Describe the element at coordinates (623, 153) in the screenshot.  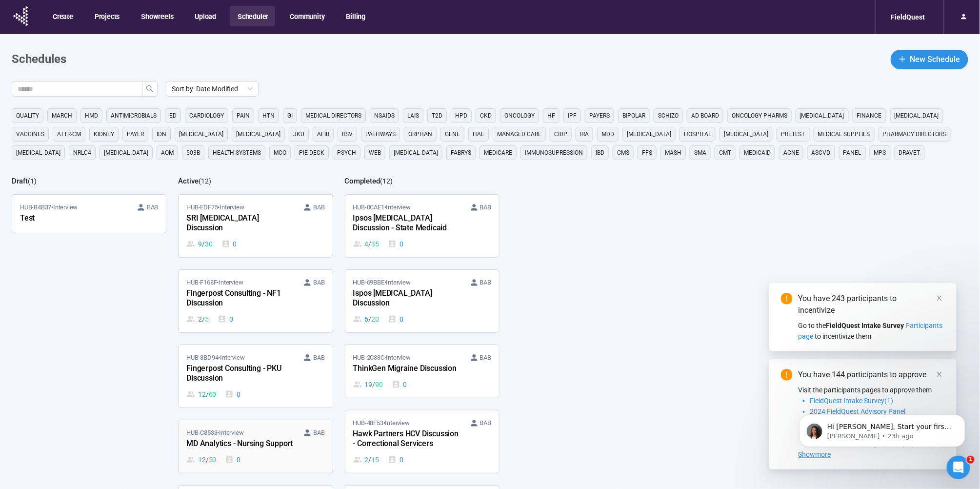
I see `span: CMS` at that location.